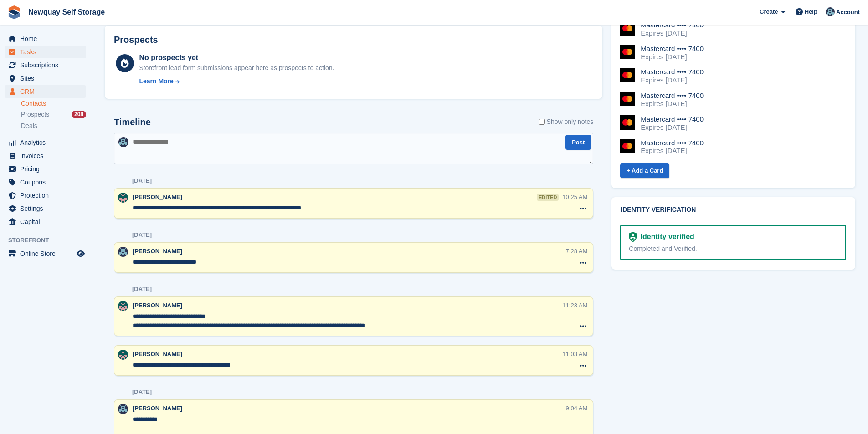 The image size is (868, 434). Describe the element at coordinates (29, 126) in the screenshot. I see `span: Deals` at that location.